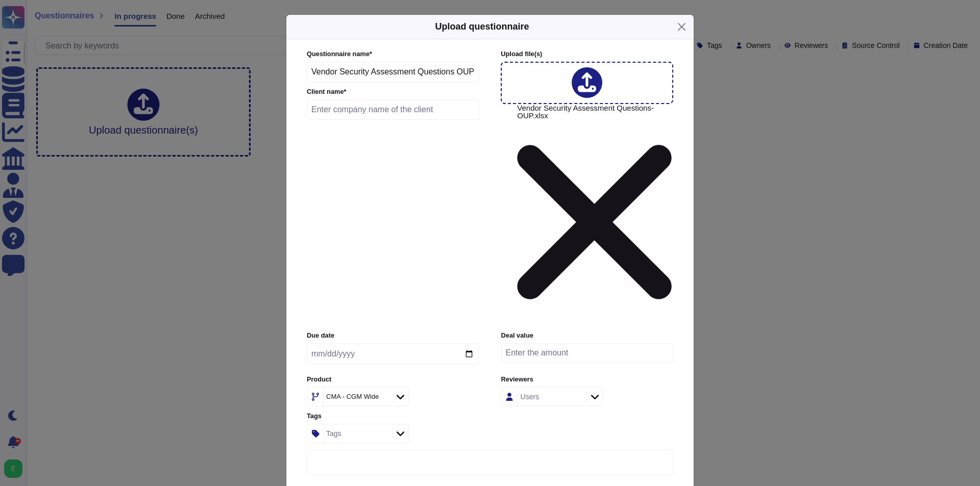 This screenshot has width=980, height=486. What do you see at coordinates (482, 26) in the screenshot?
I see `h5: Upload questionnaire` at bounding box center [482, 26].